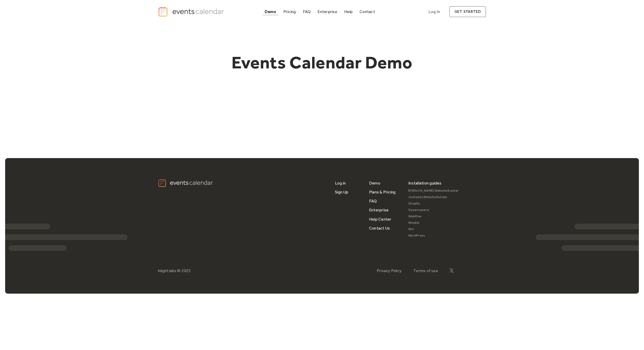  I want to click on a: Wix, so click(434, 229).